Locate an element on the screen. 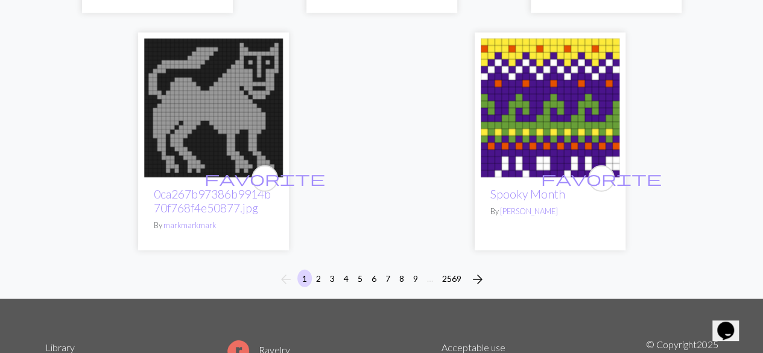  img: Spooky Month is located at coordinates (550, 108).